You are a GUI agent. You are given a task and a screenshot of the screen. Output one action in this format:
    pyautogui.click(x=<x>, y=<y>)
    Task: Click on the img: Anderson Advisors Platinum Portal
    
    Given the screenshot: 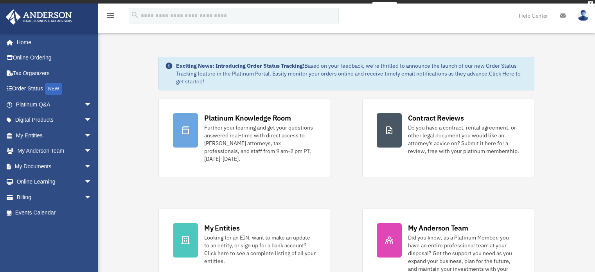 What is the action you would take?
    pyautogui.click(x=39, y=17)
    